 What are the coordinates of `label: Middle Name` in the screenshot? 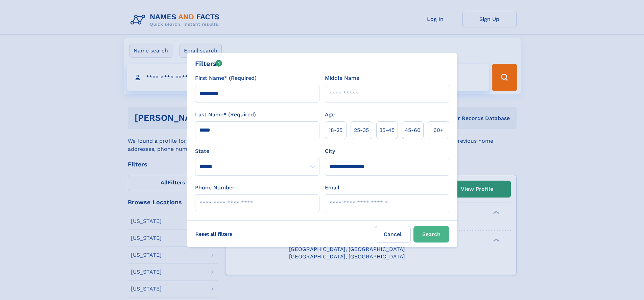 It's located at (342, 78).